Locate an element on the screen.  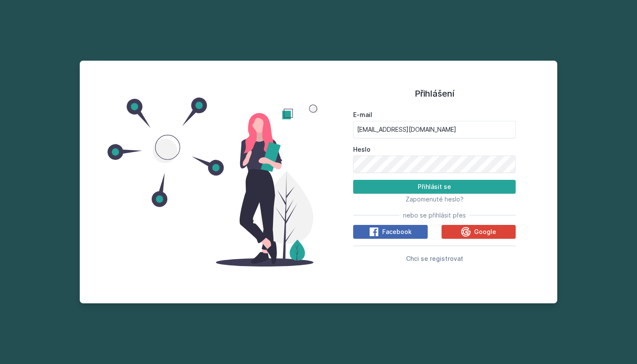
button: Chci se registrovat is located at coordinates (435, 258).